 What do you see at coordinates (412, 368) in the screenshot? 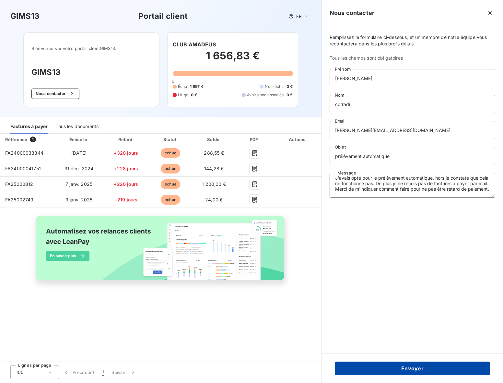
I see `button: Envoyer` at bounding box center [412, 368].